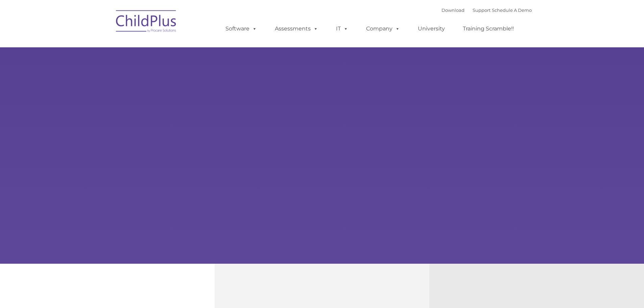  I want to click on img: ChildPlus by Procare Solutions, so click(146, 22).